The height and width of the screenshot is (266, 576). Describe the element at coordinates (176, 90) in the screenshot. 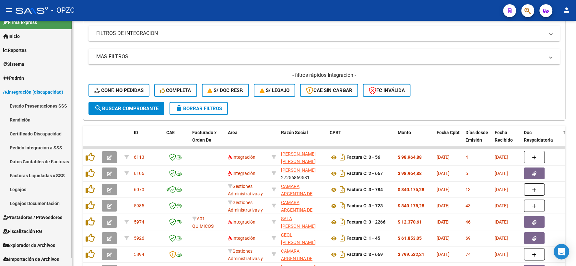

I see `span: Completa` at that location.